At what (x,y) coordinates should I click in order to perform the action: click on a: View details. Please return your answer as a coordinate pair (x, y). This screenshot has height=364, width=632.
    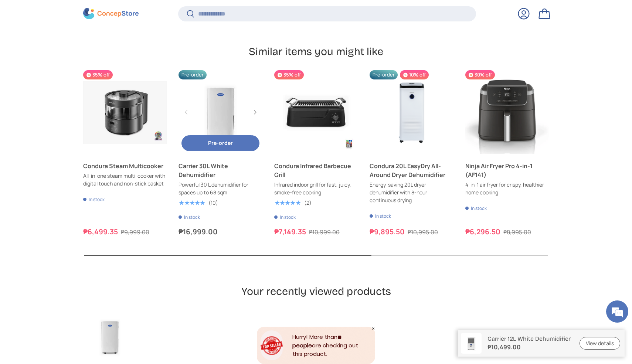
    Looking at the image, I should click on (599, 344).